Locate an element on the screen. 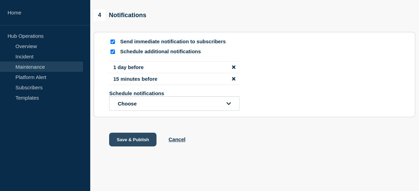 This screenshot has width=419, height=191. button: disable notification 1 day before is located at coordinates (234, 67).